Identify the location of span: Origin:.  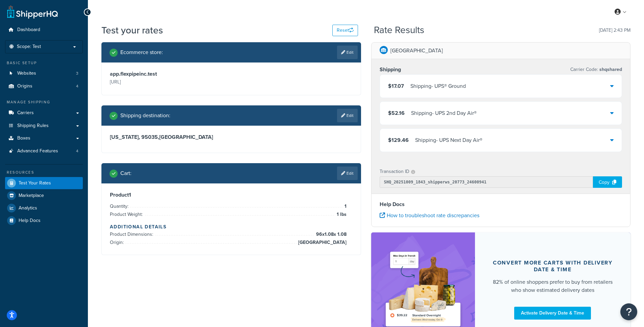
(118, 242).